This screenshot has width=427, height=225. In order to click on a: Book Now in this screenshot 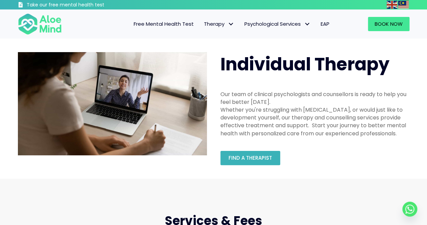, I will do `click(389, 24)`.